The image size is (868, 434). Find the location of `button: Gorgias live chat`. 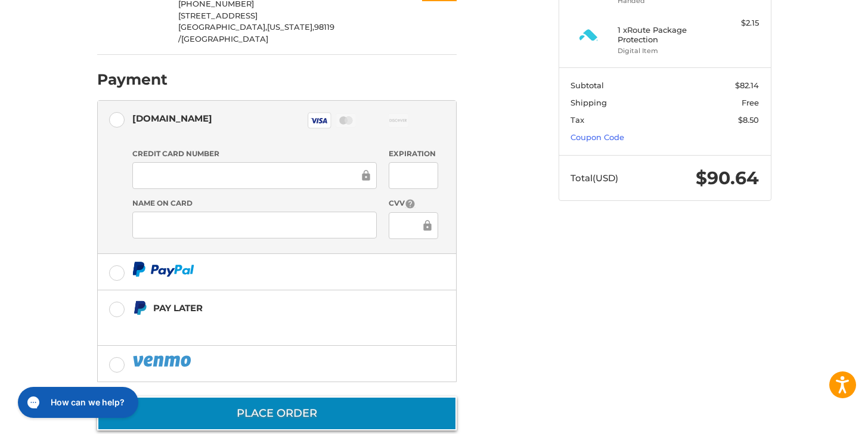

button: Gorgias live chat is located at coordinates (66, 20).